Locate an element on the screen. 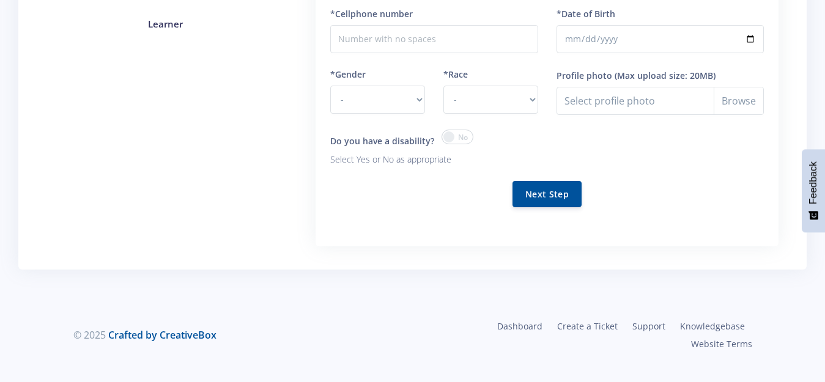  a: Create a Ticket is located at coordinates (587, 326).